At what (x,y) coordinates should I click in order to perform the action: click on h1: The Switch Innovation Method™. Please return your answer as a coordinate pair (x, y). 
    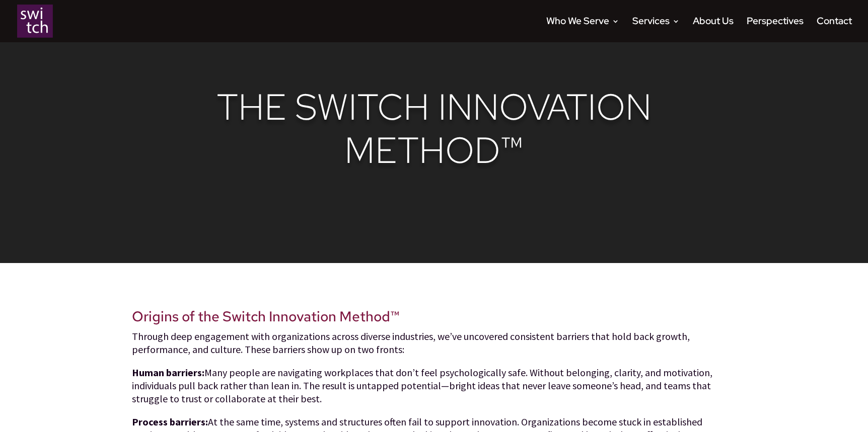
    Looking at the image, I should click on (434, 132).